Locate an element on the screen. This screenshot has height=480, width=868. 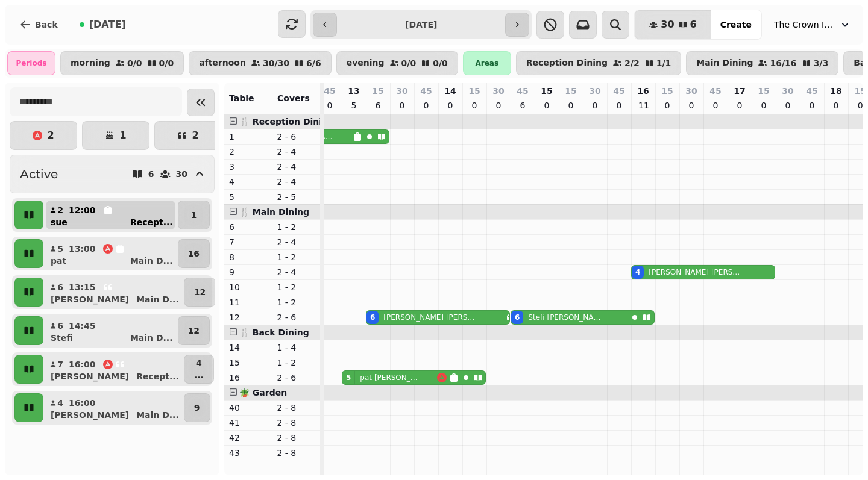
p: 5 is located at coordinates (60, 249).